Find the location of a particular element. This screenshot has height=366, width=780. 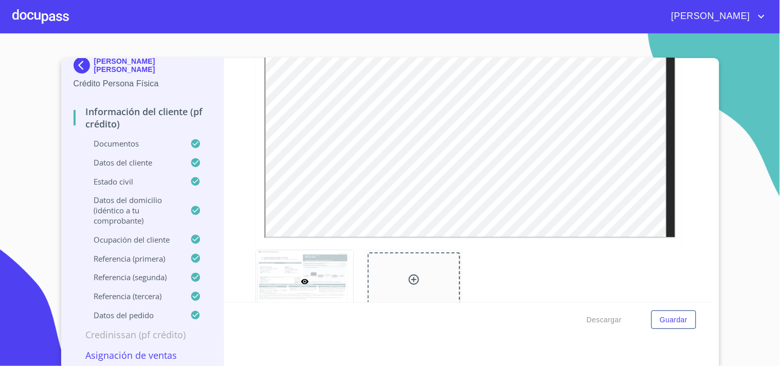

p: Información del cliente (PF crédito) is located at coordinates (142, 118).